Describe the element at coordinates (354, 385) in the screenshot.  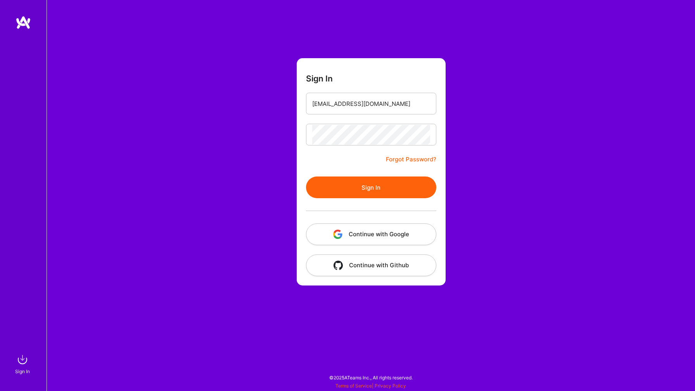
I see `a: Terms of Service` at that location.